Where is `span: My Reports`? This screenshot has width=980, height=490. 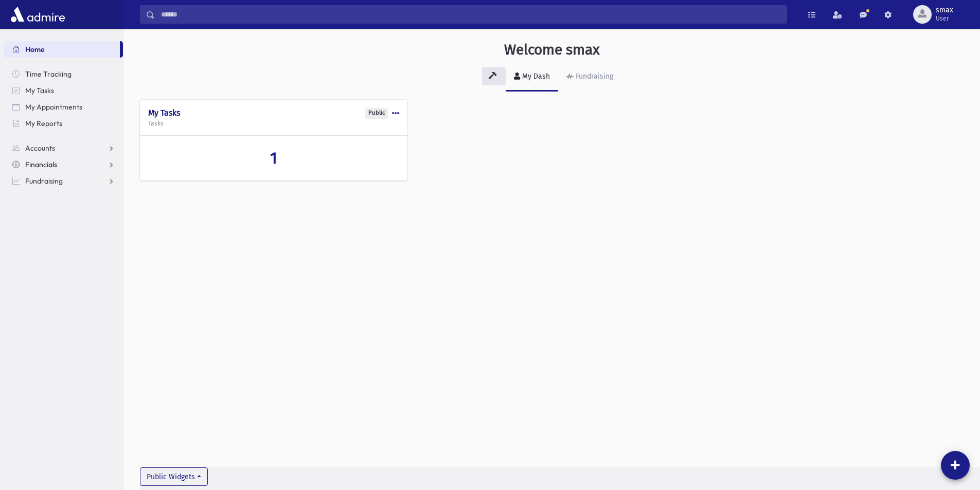
span: My Reports is located at coordinates (44, 123).